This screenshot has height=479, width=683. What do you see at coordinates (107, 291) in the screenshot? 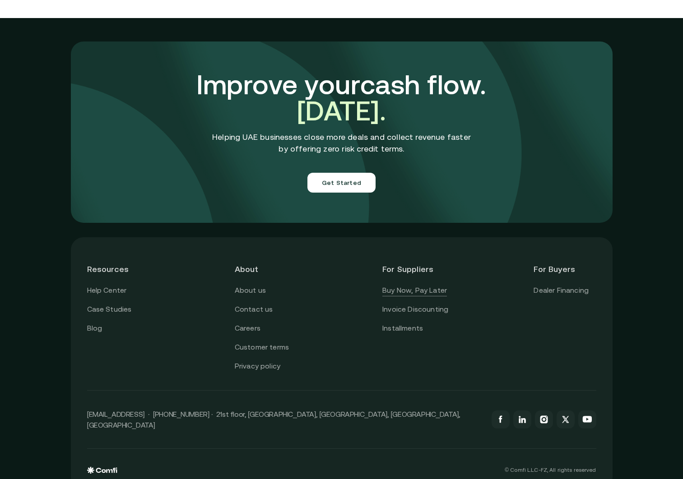
I see `a: Help Center` at bounding box center [107, 291].